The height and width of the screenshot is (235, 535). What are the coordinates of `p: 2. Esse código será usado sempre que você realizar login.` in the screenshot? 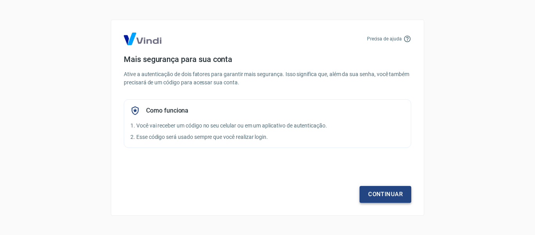 It's located at (268, 137).